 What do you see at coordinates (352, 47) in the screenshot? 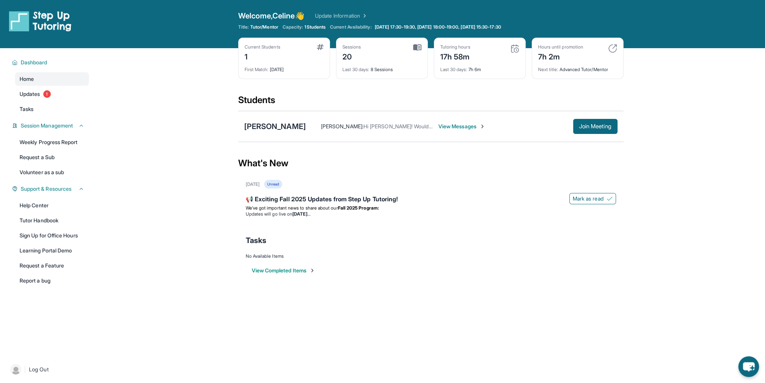
I see `div: Sessions` at bounding box center [352, 47].